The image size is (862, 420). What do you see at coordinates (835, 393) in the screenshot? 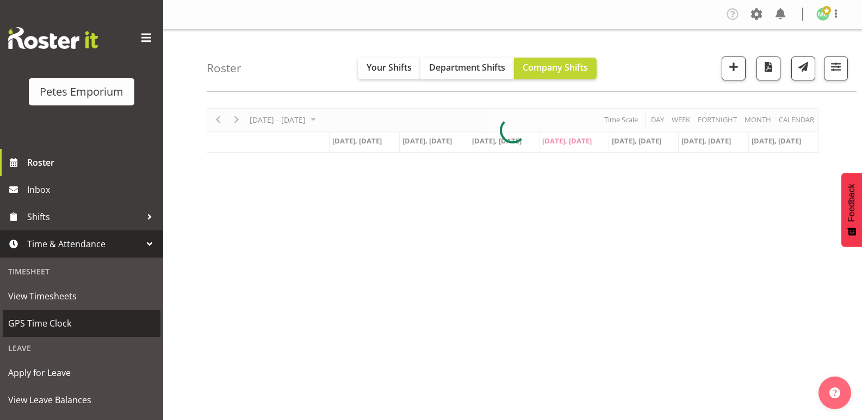
I see `img: help-xxl-2.png` at bounding box center [835, 393].